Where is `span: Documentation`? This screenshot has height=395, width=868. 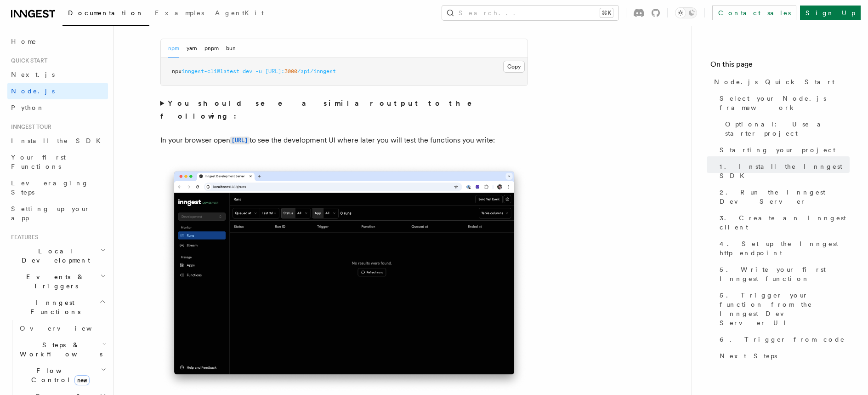
span: Documentation is located at coordinates (106, 13).